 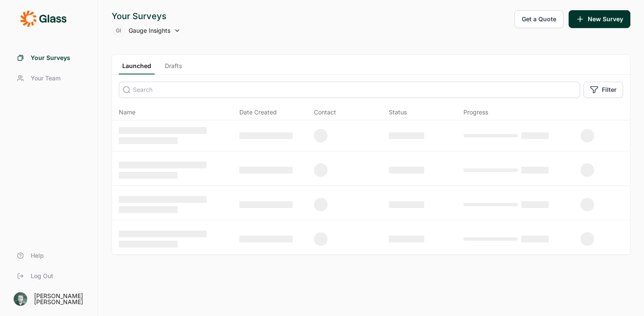 I want to click on img: b7pv4stizgzfqbhznjmj.png, so click(x=21, y=299).